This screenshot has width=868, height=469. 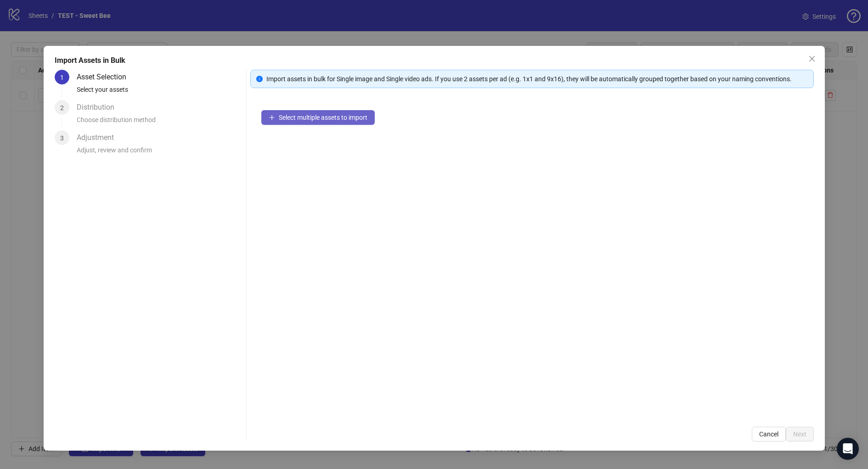 What do you see at coordinates (812, 59) in the screenshot?
I see `span: close` at bounding box center [812, 59].